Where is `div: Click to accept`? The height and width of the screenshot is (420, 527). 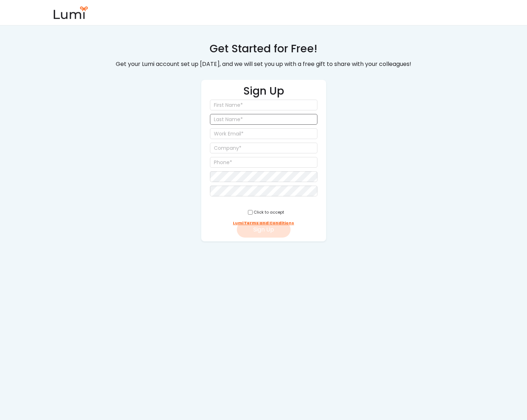 div: Click to accept is located at coordinates (269, 212).